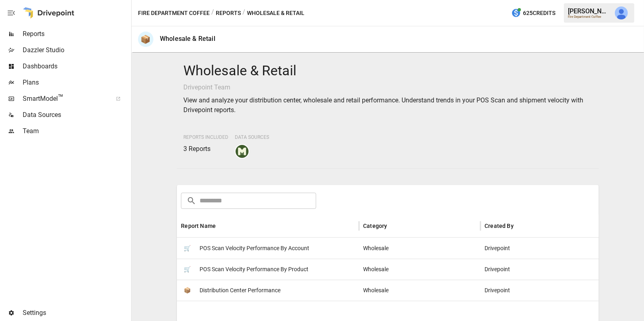  Describe the element at coordinates (61, 98) in the screenshot. I see `span: ™` at that location.